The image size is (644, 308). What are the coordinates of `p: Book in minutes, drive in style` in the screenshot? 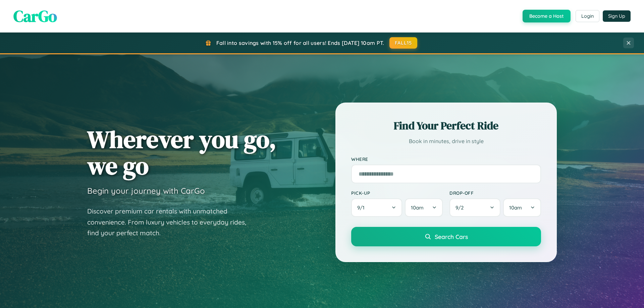 It's located at (445, 141).